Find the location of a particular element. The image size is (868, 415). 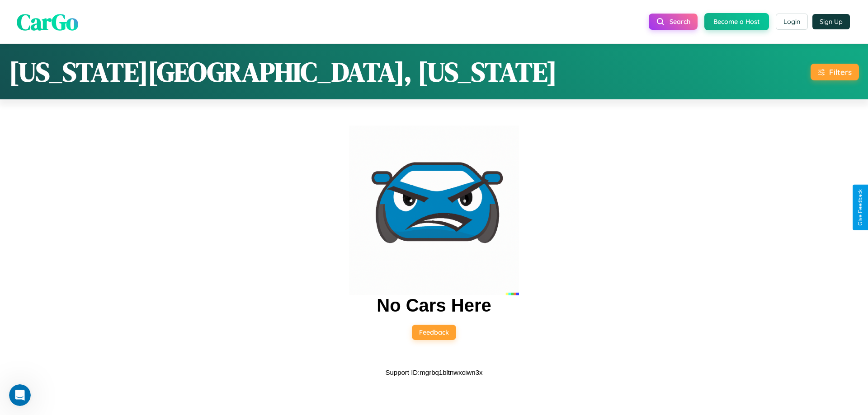

p: Support ID: mgrbq1bltnwxciwn3x is located at coordinates (433, 373).